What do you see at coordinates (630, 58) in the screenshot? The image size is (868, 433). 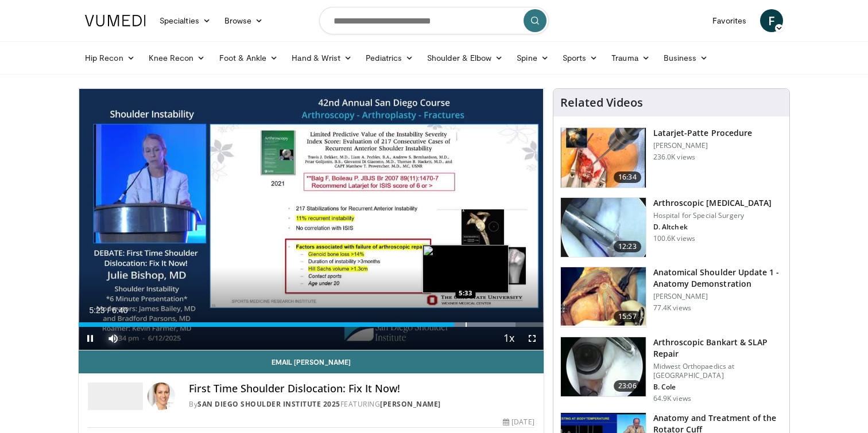 I see `a: Trauma` at bounding box center [630, 58].